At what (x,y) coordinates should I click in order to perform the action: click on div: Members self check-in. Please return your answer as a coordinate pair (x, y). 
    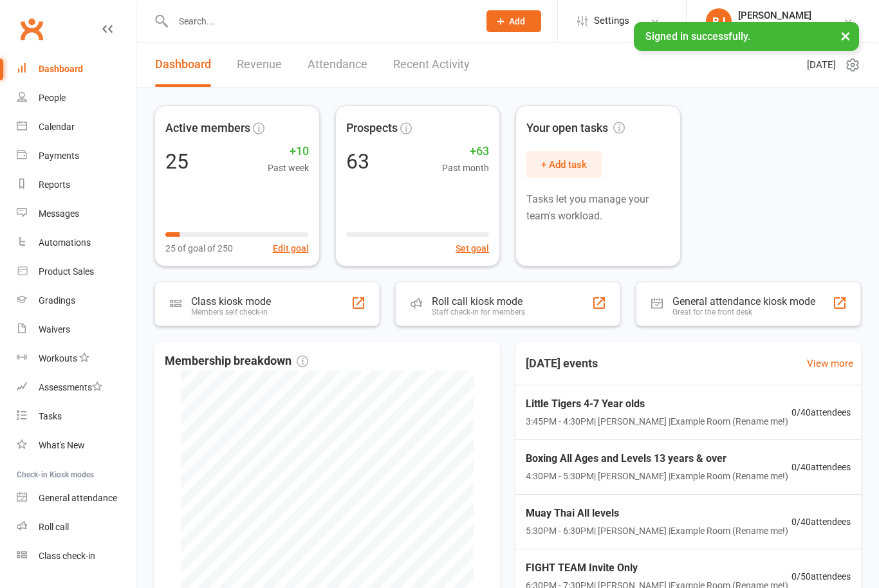
    Looking at the image, I should click on (231, 312).